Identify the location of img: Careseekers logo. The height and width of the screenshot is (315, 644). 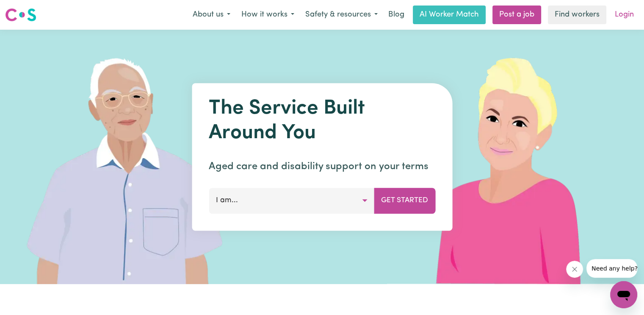
(21, 15).